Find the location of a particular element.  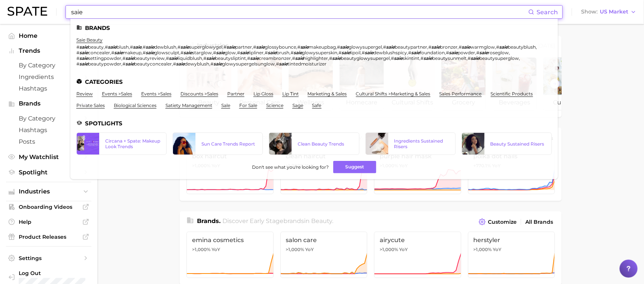

span: Spotlight is located at coordinates (49, 172).